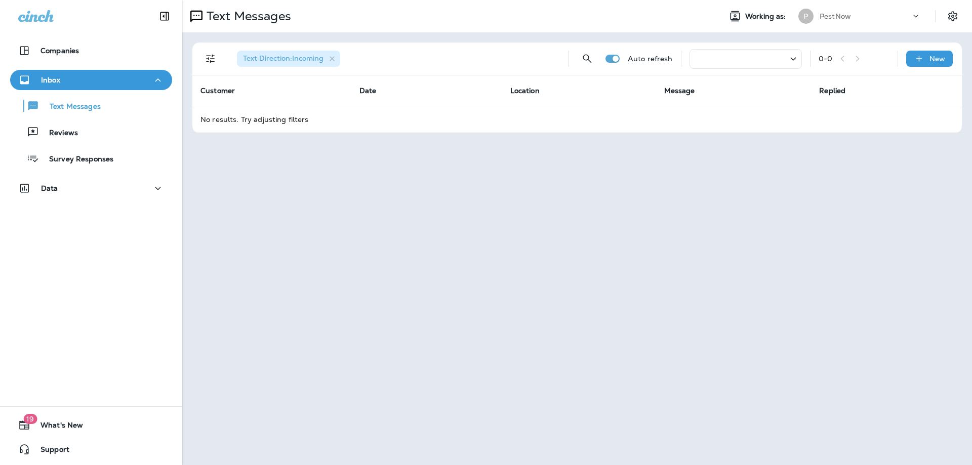 Image resolution: width=972 pixels, height=465 pixels. Describe the element at coordinates (91, 106) in the screenshot. I see `button: Text Messages` at that location.